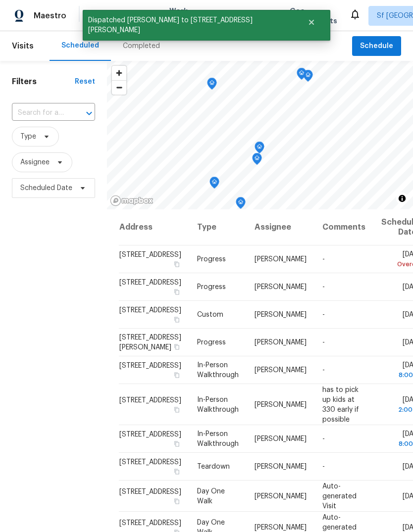 Image resolution: width=413 pixels, height=532 pixels. Describe the element at coordinates (154, 227) in the screenshot. I see `th: Address` at that location.